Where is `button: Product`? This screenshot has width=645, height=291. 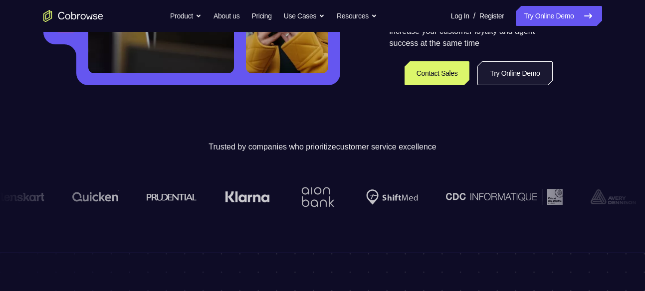
button: Product is located at coordinates (186, 16).